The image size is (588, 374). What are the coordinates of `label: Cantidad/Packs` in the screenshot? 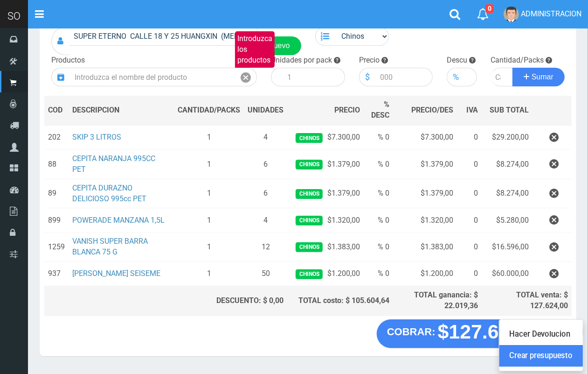 It's located at (517, 60).